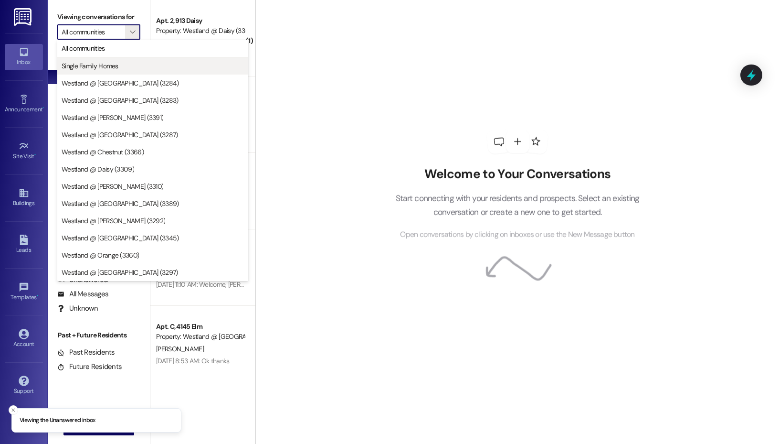 Image resolution: width=779 pixels, height=444 pixels. What do you see at coordinates (93, 32) in the screenshot?
I see `input: All communities` at bounding box center [93, 32].